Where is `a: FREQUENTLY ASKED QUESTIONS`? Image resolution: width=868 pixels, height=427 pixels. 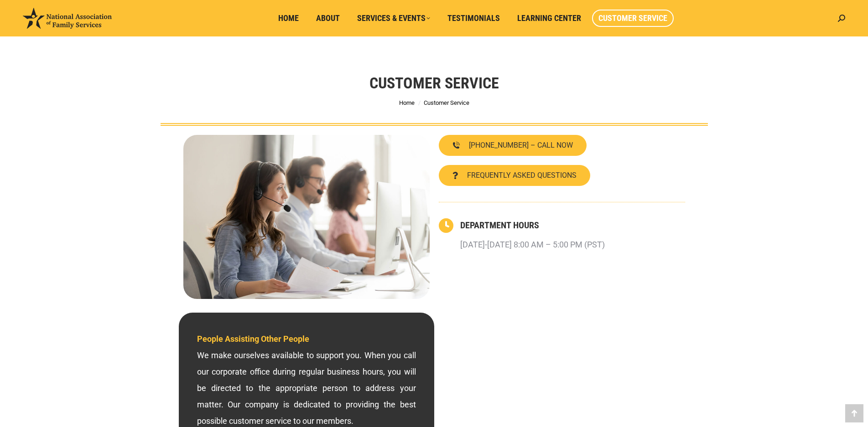 a: FREQUENTLY ASKED QUESTIONS is located at coordinates (514, 176).